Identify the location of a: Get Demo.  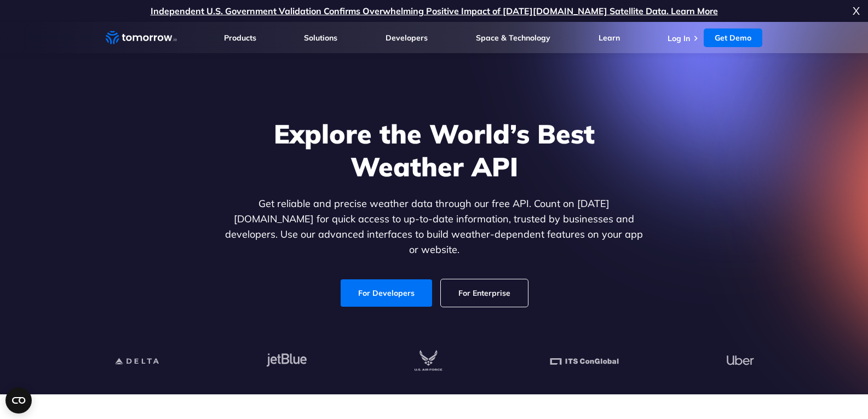
(733, 38).